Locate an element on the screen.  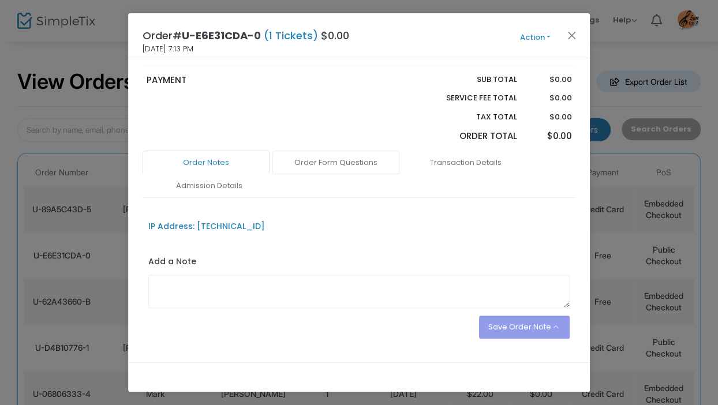
p: PAYMENT is located at coordinates (250, 80).